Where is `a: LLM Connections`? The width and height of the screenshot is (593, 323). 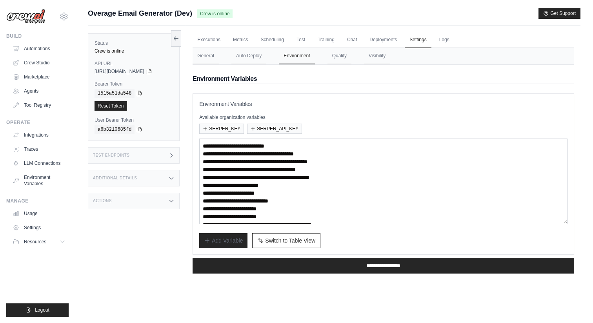
a: LLM Connections is located at coordinates (39, 163).